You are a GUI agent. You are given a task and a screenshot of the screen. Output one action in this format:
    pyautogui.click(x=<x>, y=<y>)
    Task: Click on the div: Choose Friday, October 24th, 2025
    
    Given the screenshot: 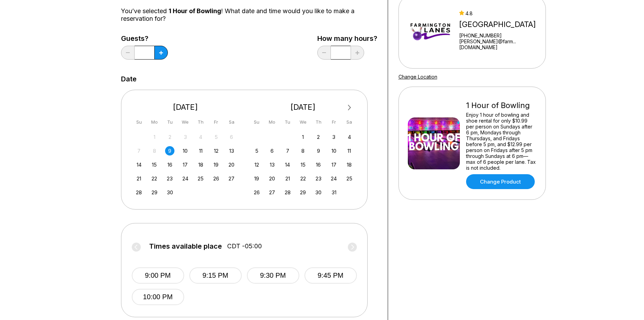 What is the action you would take?
    pyautogui.click(x=333, y=178)
    